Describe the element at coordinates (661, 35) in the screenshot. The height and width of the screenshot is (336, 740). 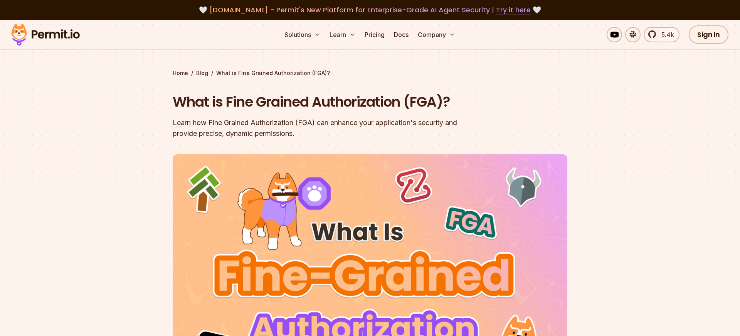
I see `a: 5.4k` at that location.